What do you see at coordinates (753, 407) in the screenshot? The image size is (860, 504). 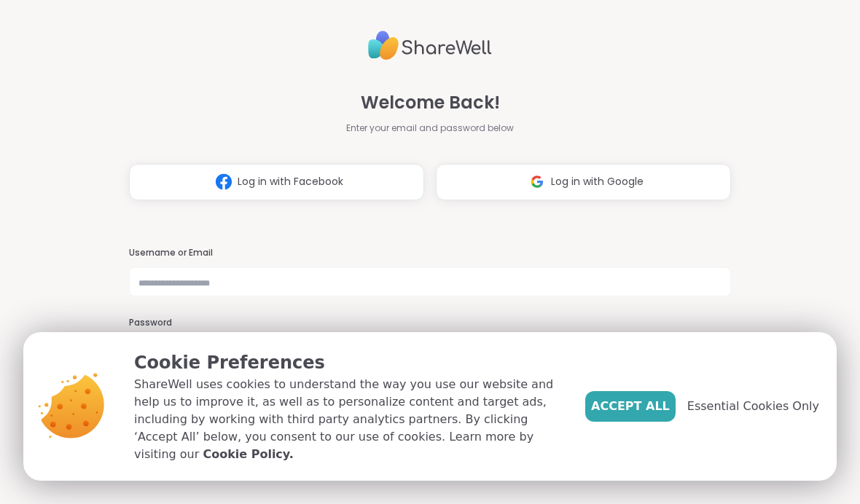 I see `span: Essential Cookies Only` at bounding box center [753, 407].